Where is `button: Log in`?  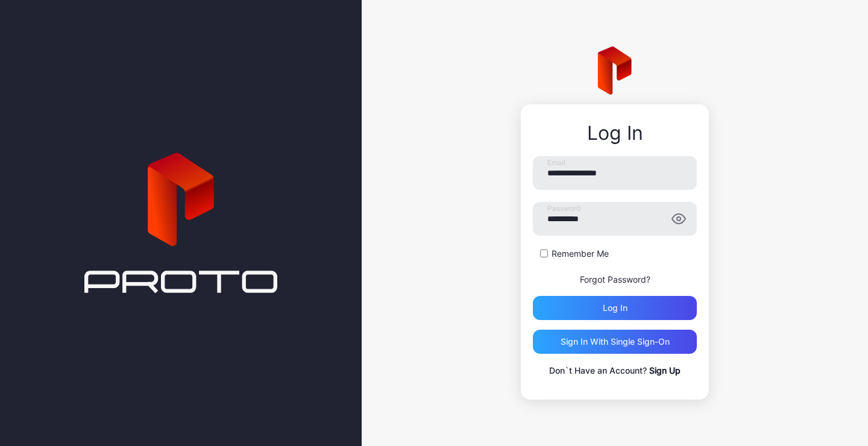
button: Log in is located at coordinates (614, 308).